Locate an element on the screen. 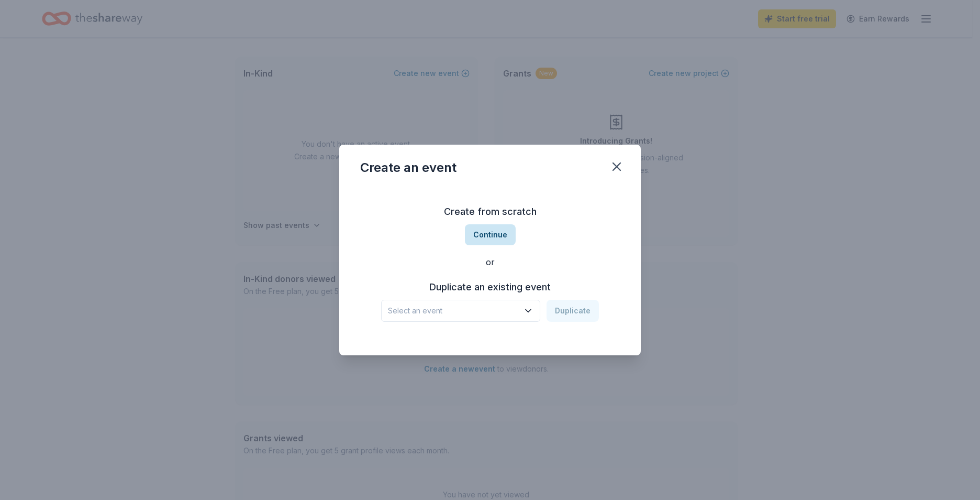 The width and height of the screenshot is (980, 500). span: Select an event is located at coordinates (454, 311).